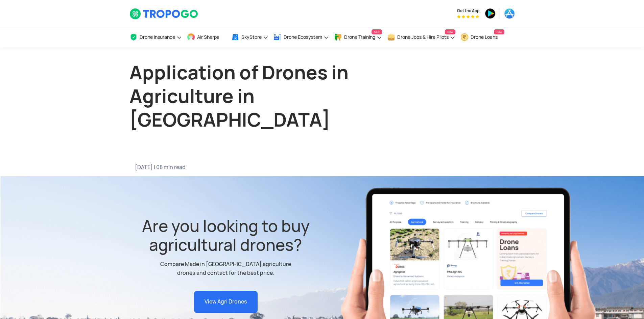  I want to click on span: Air Sherpa, so click(208, 37).